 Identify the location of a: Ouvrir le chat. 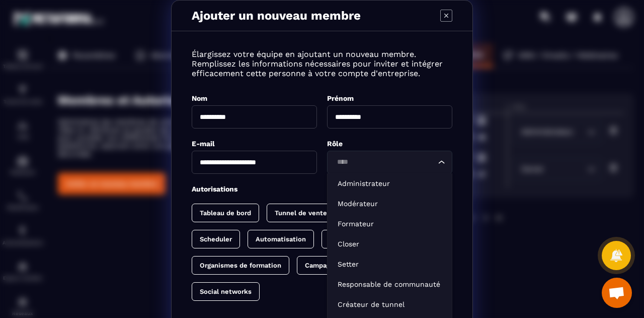
(617, 293).